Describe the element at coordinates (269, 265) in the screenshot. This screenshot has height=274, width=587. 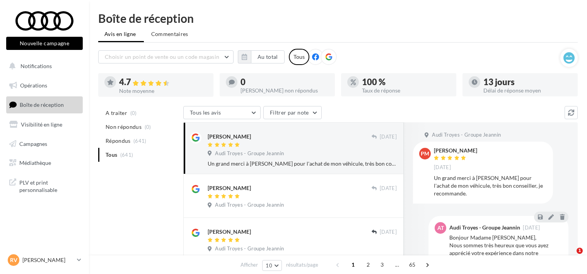
I see `span: 10` at that location.